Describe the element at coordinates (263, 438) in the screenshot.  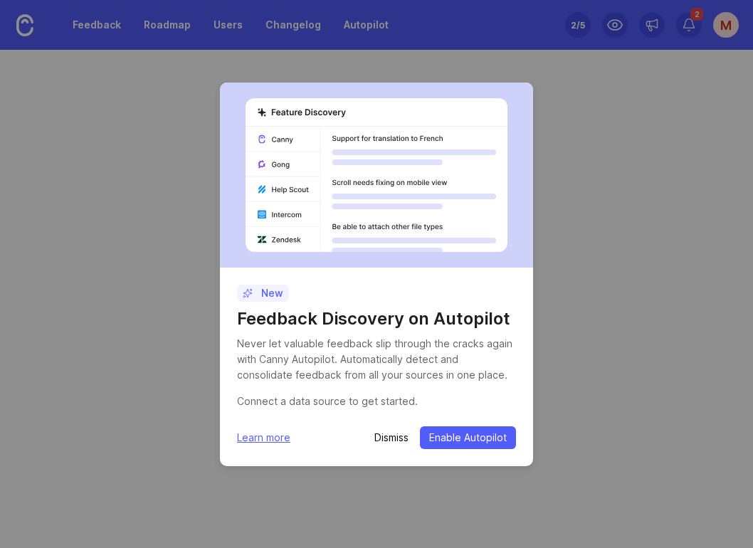
I see `a: Learn more` at that location.